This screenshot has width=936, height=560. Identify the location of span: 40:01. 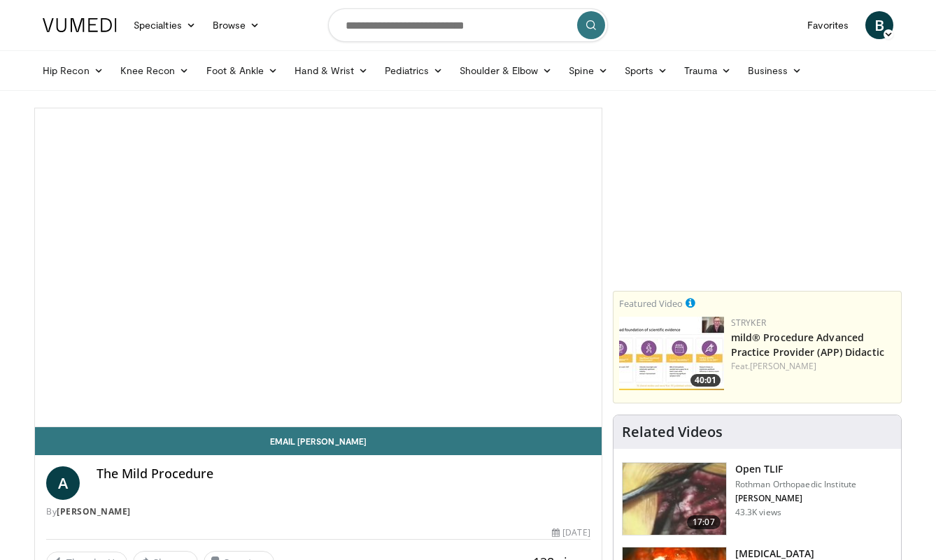
(705, 380).